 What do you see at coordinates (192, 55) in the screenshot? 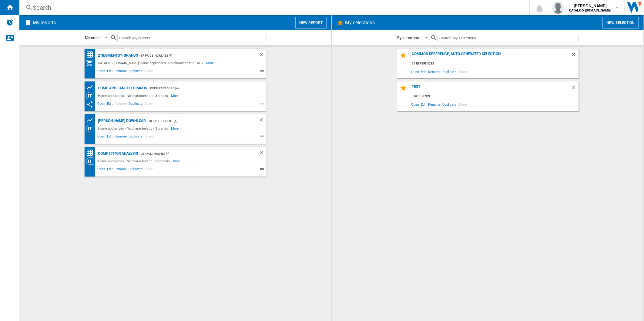
I see `div: - ER Price Increase (7)` at bounding box center [192, 55].